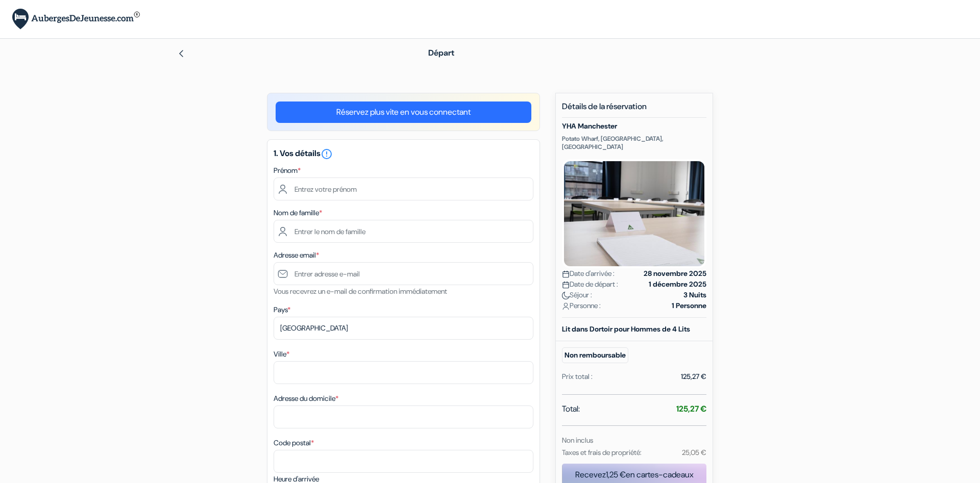 The width and height of the screenshot is (980, 483). I want to click on h5: 1. Vos détails, so click(403, 154).